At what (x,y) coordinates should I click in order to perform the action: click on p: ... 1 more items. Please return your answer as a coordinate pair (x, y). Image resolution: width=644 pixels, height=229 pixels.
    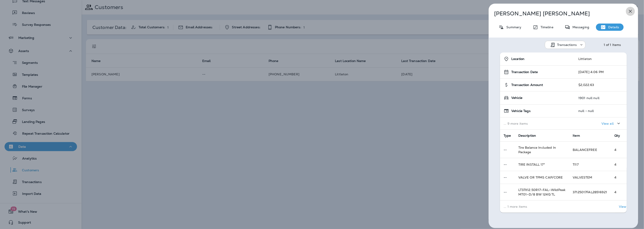
    Looking at the image, I should click on (535, 207).